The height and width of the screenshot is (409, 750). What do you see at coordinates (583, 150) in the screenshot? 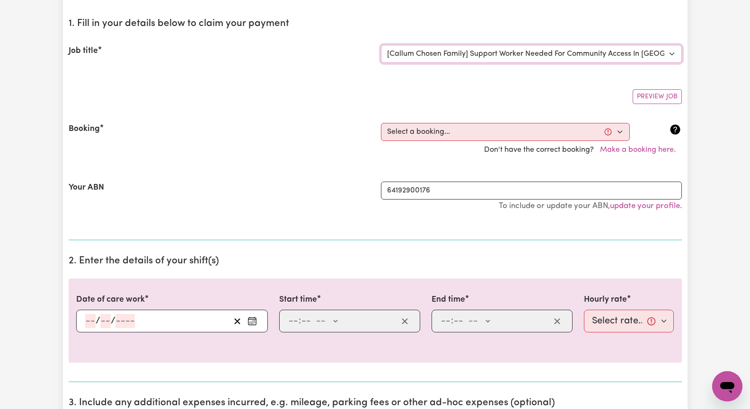
I see `span: Don't have the correct booking?` at bounding box center [583, 150].